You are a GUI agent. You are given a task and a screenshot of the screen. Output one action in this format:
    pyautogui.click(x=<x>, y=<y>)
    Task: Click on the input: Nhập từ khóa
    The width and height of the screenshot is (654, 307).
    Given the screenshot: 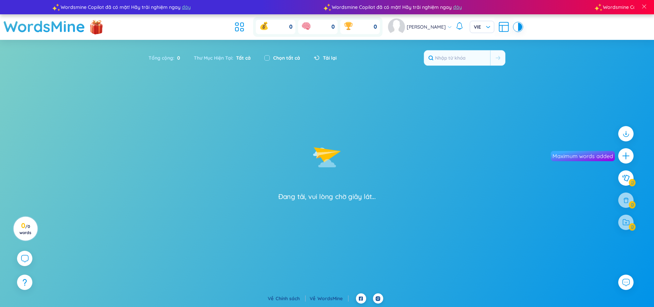 What is the action you would take?
    pyautogui.click(x=457, y=58)
    